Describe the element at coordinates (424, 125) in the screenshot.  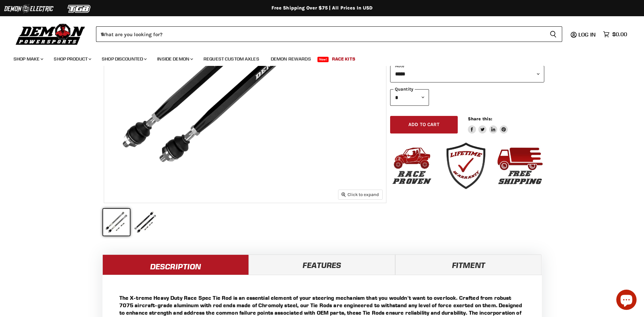
I see `button: Add to cart` at that location.